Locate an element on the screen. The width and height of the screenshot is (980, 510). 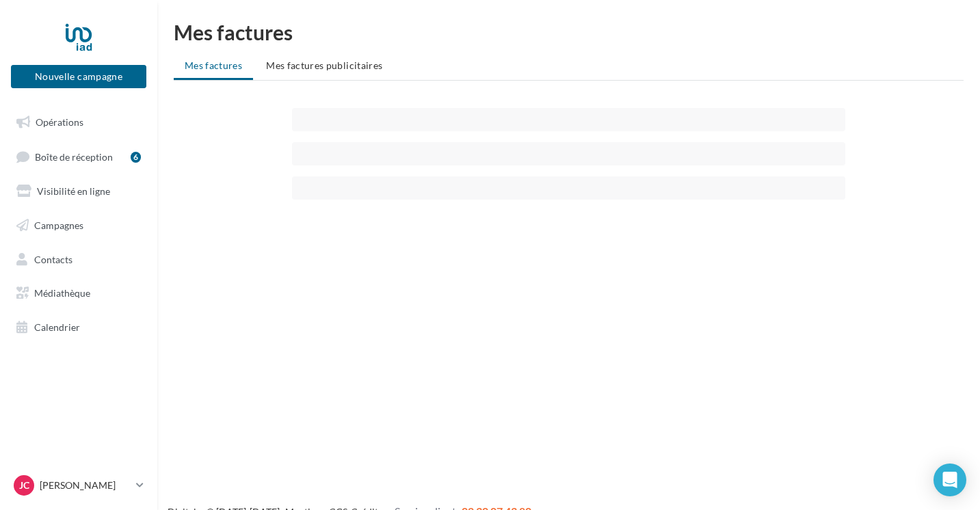
span: Mes factures publicitaires is located at coordinates (324, 65).